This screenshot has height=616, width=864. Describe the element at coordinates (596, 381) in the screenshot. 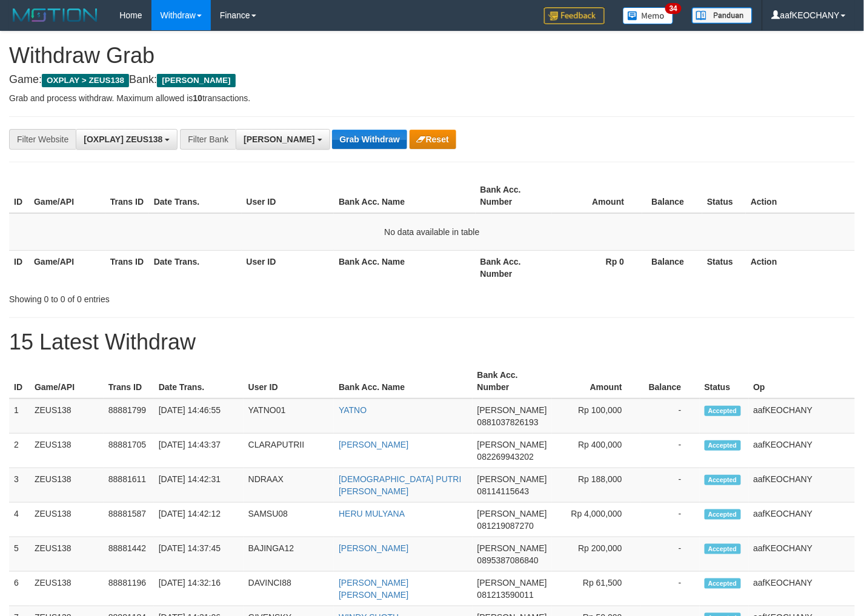

I see `th: Amount` at that location.